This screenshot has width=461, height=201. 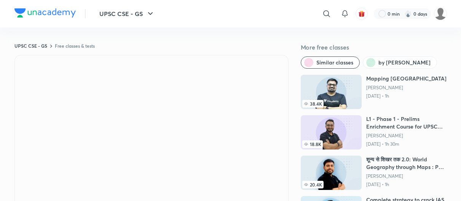 What do you see at coordinates (407, 163) in the screenshot?
I see `h6: शून्य से शिखर तक 2.0: World Geography through Maps : Part I` at bounding box center [407, 163].